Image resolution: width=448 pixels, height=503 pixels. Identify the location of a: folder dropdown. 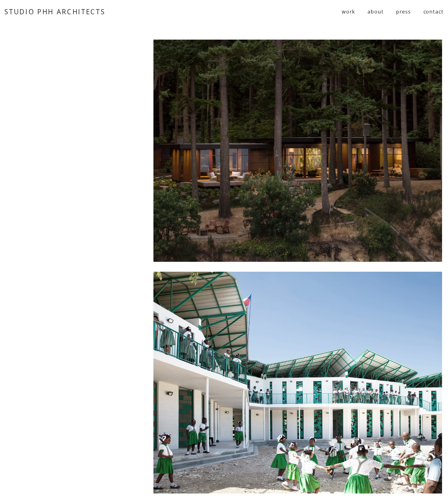
(348, 12).